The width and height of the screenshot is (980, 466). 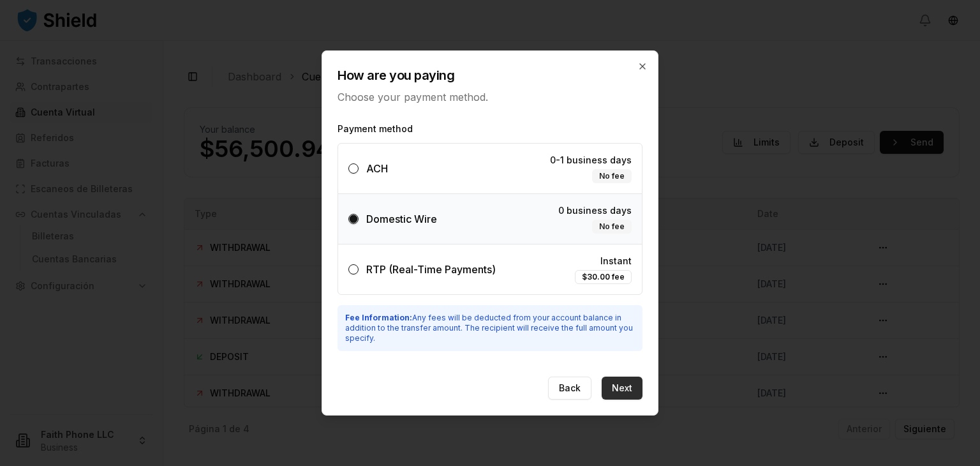 What do you see at coordinates (378, 317) in the screenshot?
I see `strong: Fee Information:` at bounding box center [378, 317].